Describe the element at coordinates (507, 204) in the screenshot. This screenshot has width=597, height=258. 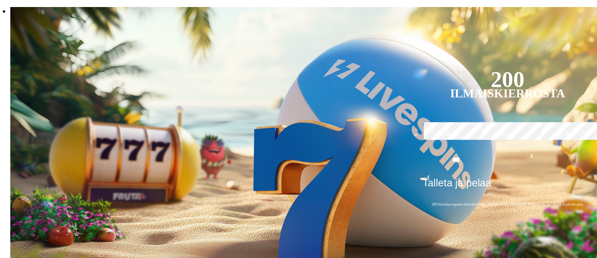
I see `span: 200 kierrätysvapaata ilmaiskierrosta ensitalletuksen yhteydessä. 50 kierrosta per päivä, 4 päivän...` at that location.